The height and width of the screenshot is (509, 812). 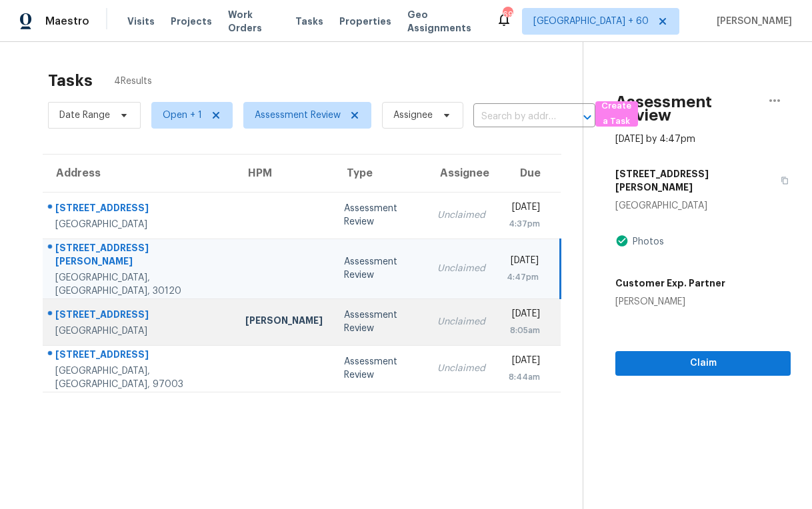 I want to click on th: Type, so click(x=380, y=173).